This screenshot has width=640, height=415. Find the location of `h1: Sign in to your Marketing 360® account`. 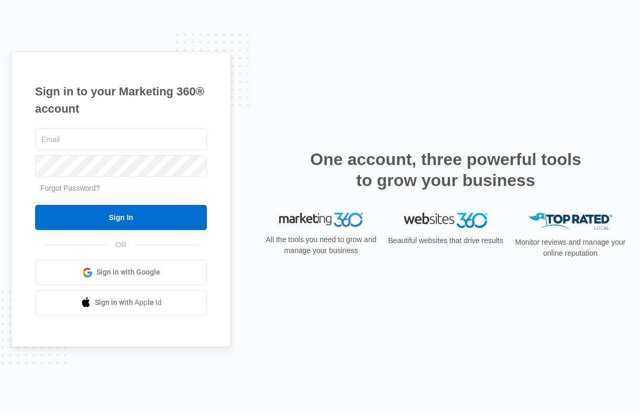

h1: Sign in to your Marketing 360® account is located at coordinates (121, 100).